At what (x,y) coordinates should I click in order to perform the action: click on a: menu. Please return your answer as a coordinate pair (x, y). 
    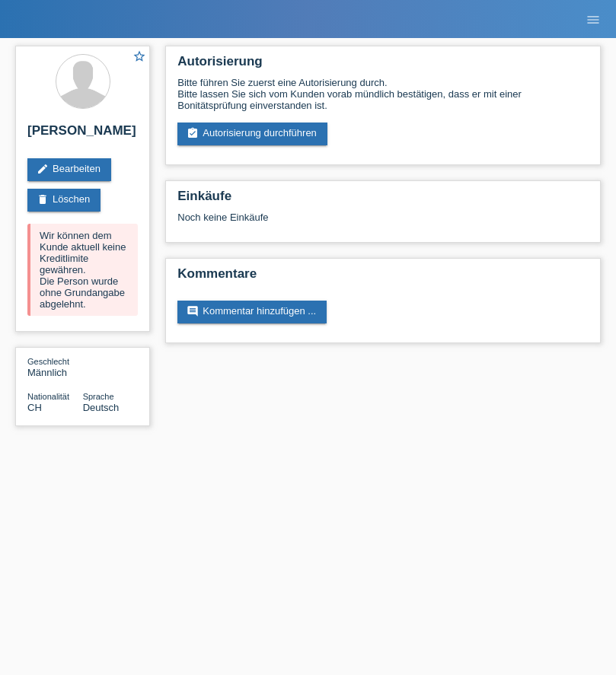
    Looking at the image, I should click on (593, 19).